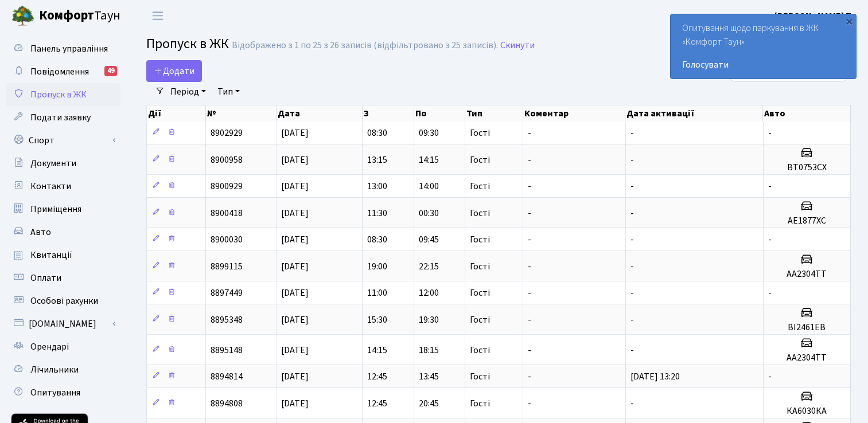 The image size is (868, 423). Describe the element at coordinates (173, 71) in the screenshot. I see `span: Додати` at that location.